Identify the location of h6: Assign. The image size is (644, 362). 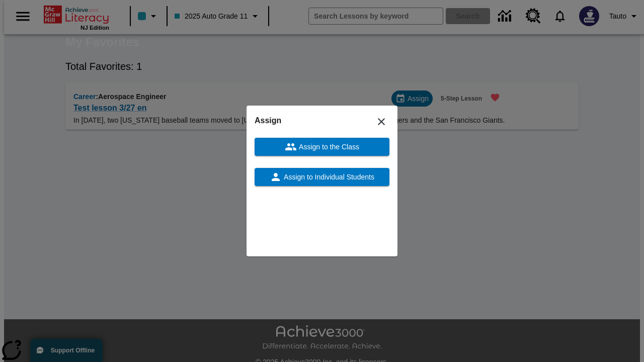
(322, 121).